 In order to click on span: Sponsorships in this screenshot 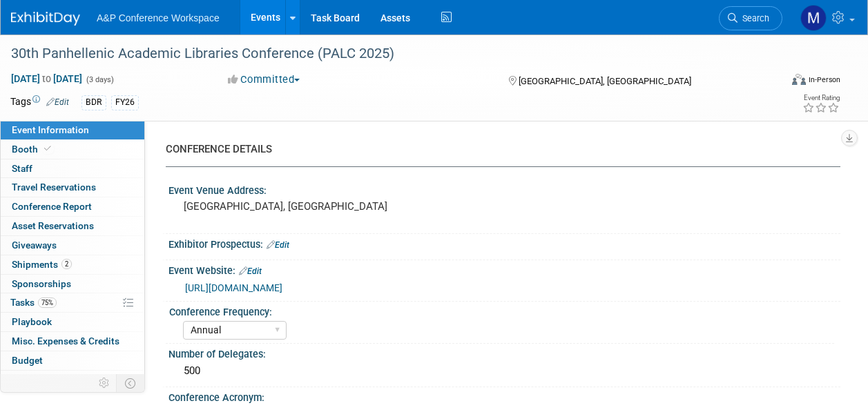, I will do `click(41, 284)`.